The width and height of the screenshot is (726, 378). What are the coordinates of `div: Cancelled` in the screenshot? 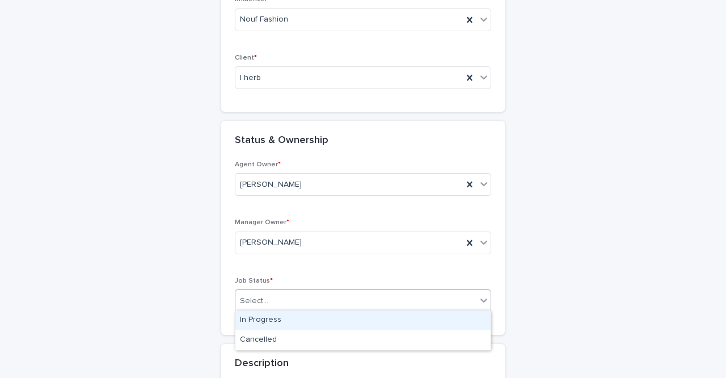 It's located at (363, 340).